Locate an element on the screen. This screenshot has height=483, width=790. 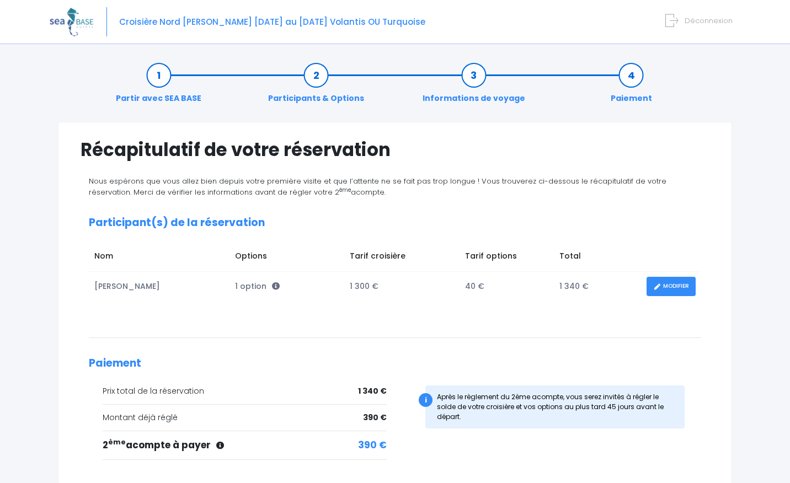
div: Prix total de la réservation is located at coordinates (244, 391).